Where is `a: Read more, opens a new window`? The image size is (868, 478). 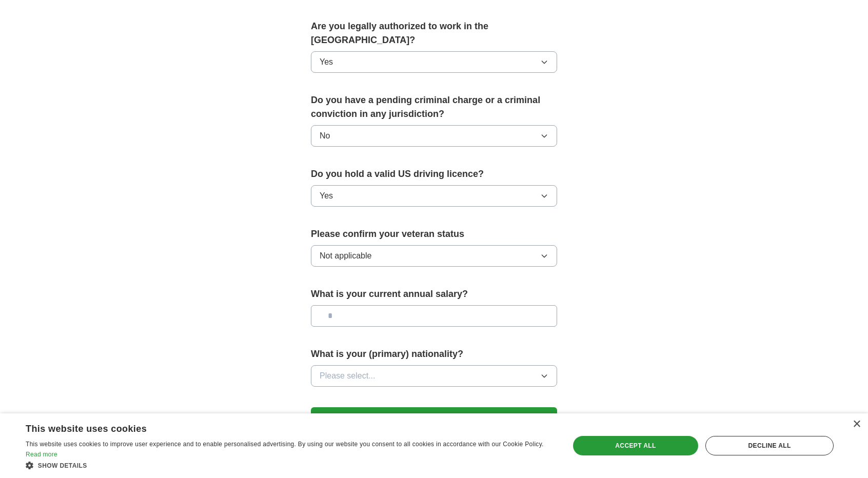
a: Read more, opens a new window is located at coordinates (42, 454).